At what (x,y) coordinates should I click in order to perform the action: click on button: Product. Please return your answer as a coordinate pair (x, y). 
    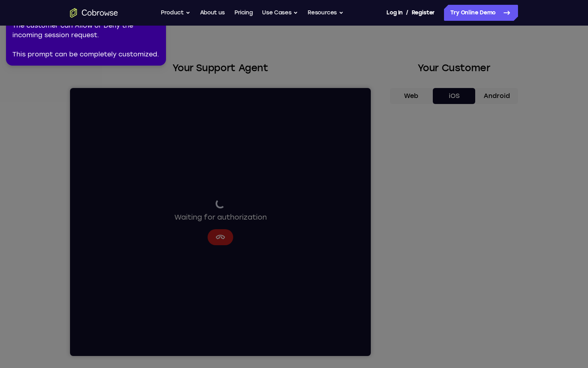
    Looking at the image, I should click on (176, 13).